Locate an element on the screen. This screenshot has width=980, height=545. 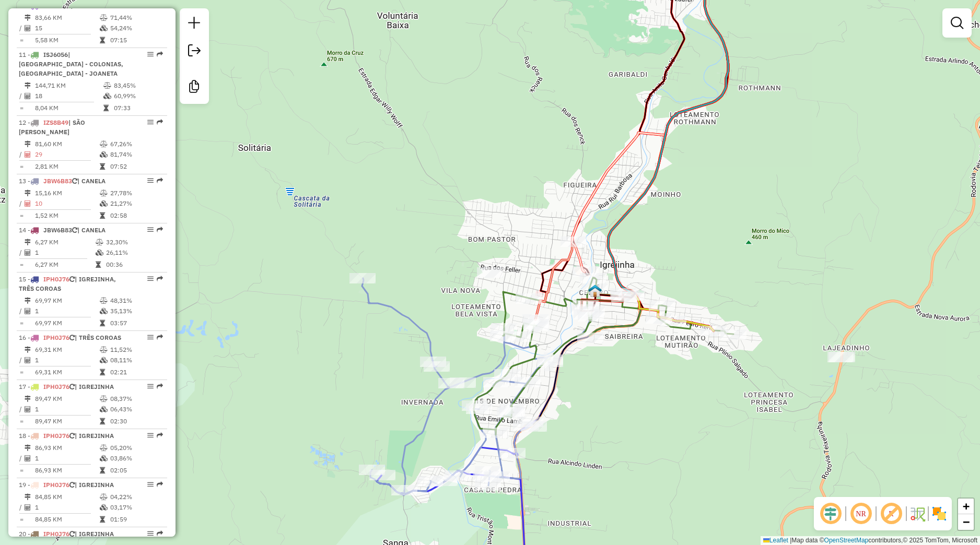
td: 18 is located at coordinates (68, 96).